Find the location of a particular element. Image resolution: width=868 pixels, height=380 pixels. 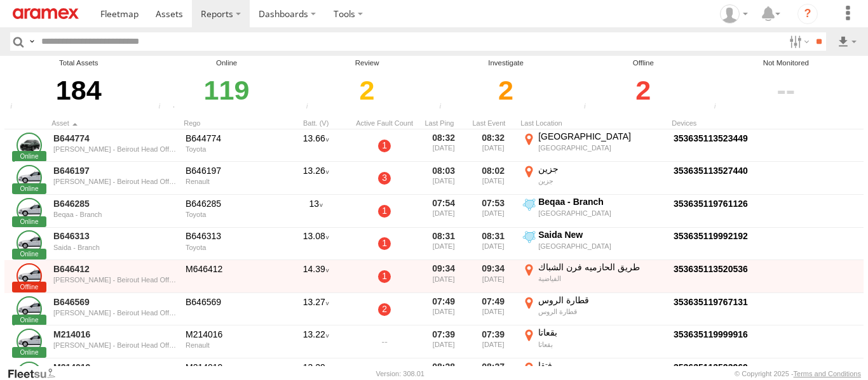

div: Renault is located at coordinates (231, 345).